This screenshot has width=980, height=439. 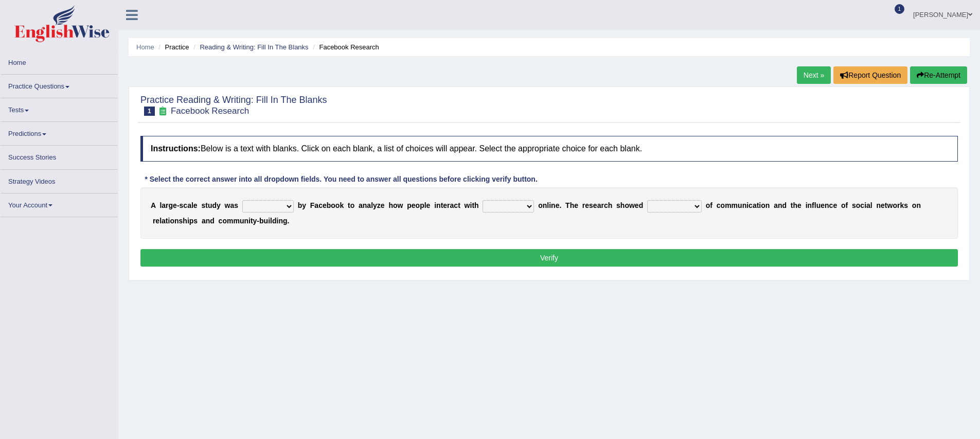 I want to click on a: Tests, so click(x=59, y=108).